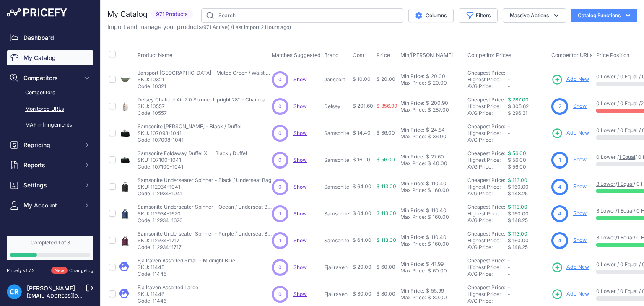 This screenshot has height=306, width=644. I want to click on a: Alerts, so click(50, 239).